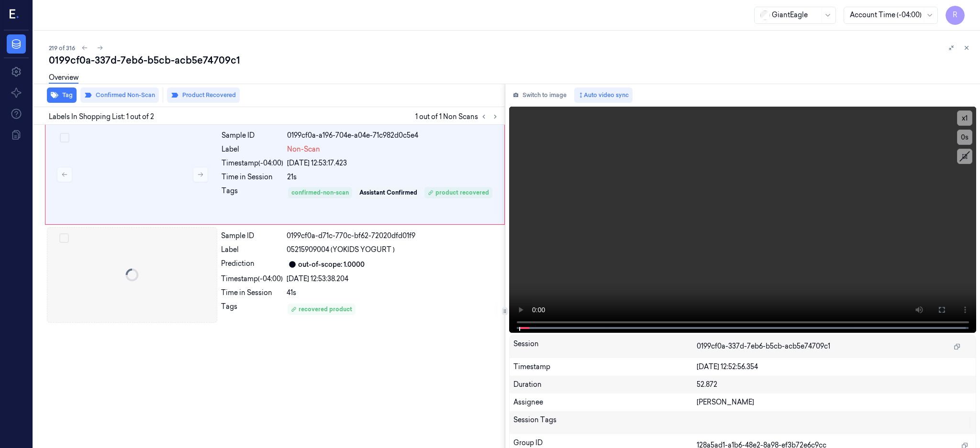  I want to click on div: 41s, so click(393, 293).